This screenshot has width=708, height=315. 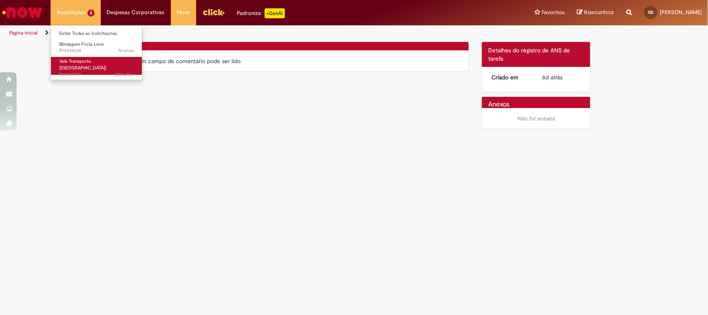 What do you see at coordinates (91, 13) in the screenshot?
I see `span: 2` at bounding box center [91, 13].